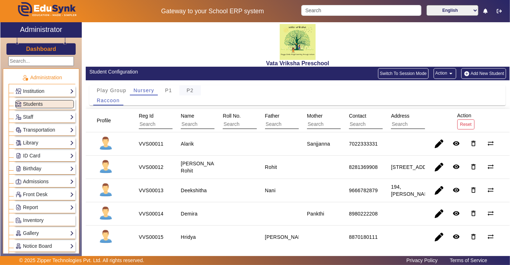 The height and width of the screenshot is (265, 510). Describe the element at coordinates (272, 116) in the screenshot. I see `span: Father` at that location.